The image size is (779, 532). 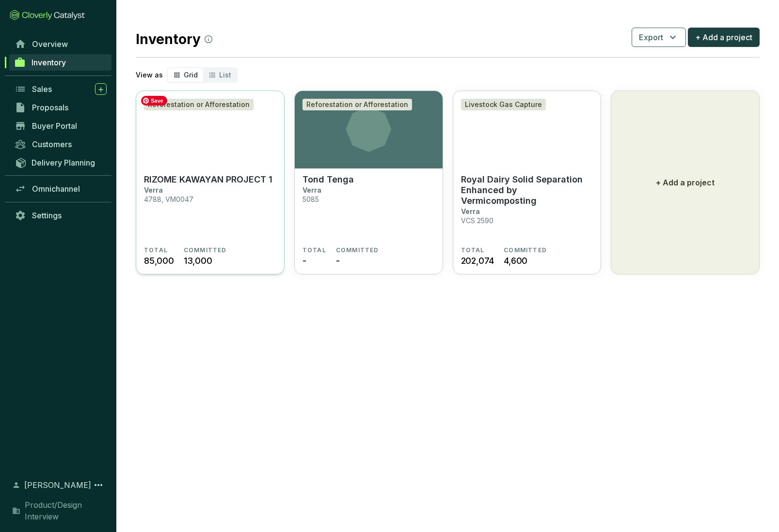 I want to click on span: 13,000, so click(x=198, y=260).